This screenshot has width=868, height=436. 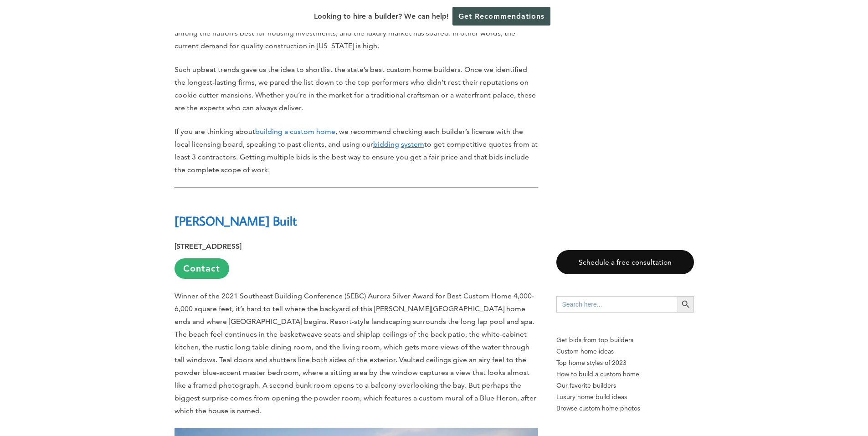 What do you see at coordinates (625, 374) in the screenshot?
I see `a: How to build a custom home` at bounding box center [625, 374].